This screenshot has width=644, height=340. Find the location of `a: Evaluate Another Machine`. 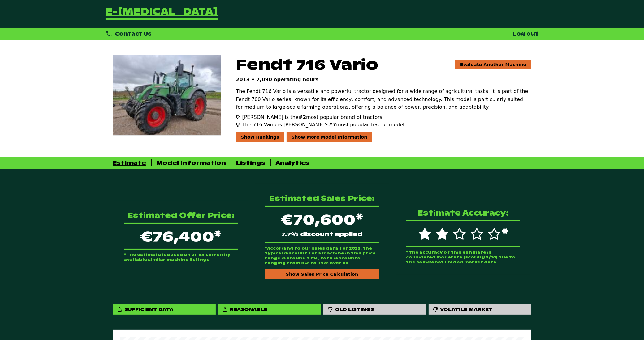

a: Evaluate Another Machine is located at coordinates (493, 65).